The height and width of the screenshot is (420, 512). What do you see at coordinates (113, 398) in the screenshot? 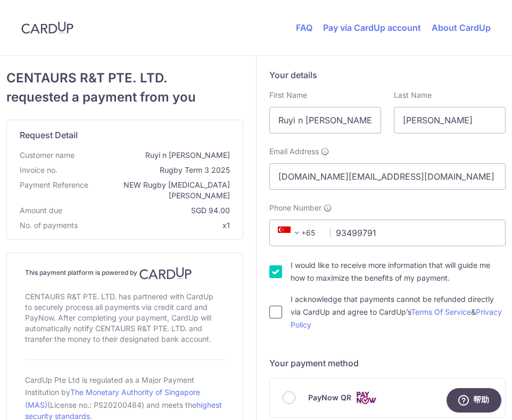
I see `a: The Monetary Authority of Singapore (MAS)` at bounding box center [113, 398].